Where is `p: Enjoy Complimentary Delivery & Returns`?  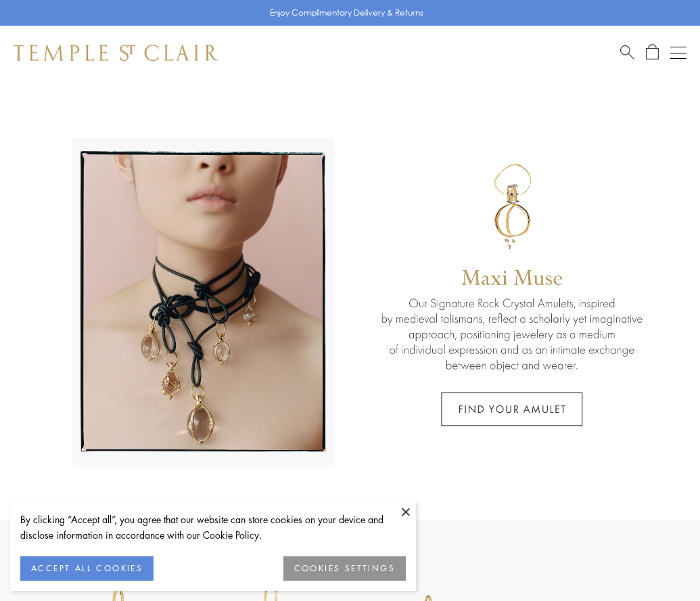
p: Enjoy Complimentary Delivery & Returns is located at coordinates (346, 13).